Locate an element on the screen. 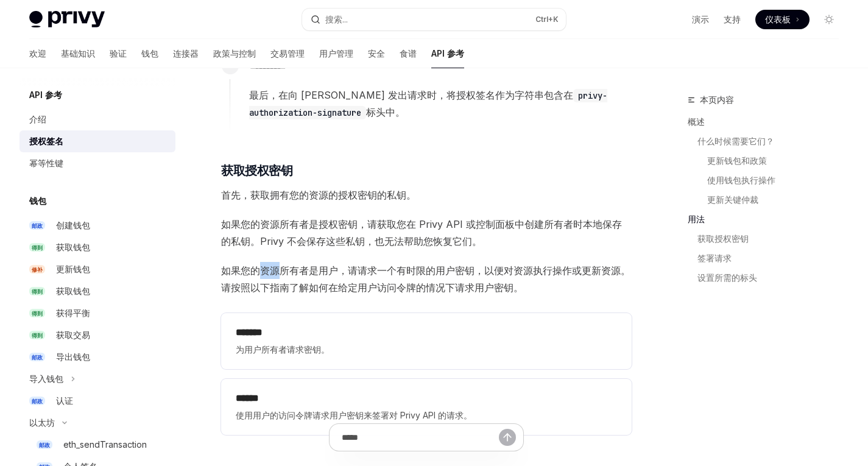 Image resolution: width=868 pixels, height=466 pixels. a: 修补更新钱包 is located at coordinates (98, 269).